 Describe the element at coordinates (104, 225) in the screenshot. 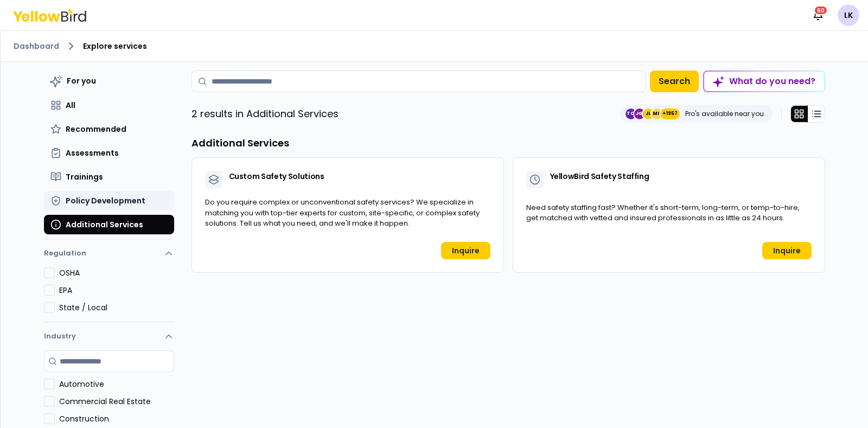

I see `span: Additional Services` at that location.